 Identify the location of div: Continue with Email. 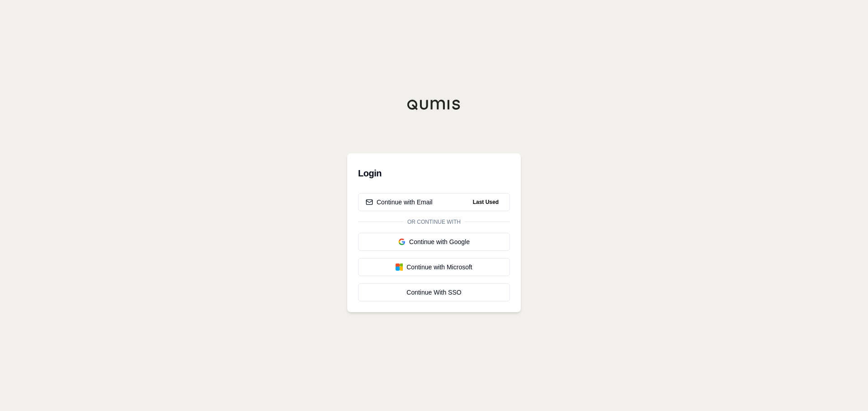
(399, 202).